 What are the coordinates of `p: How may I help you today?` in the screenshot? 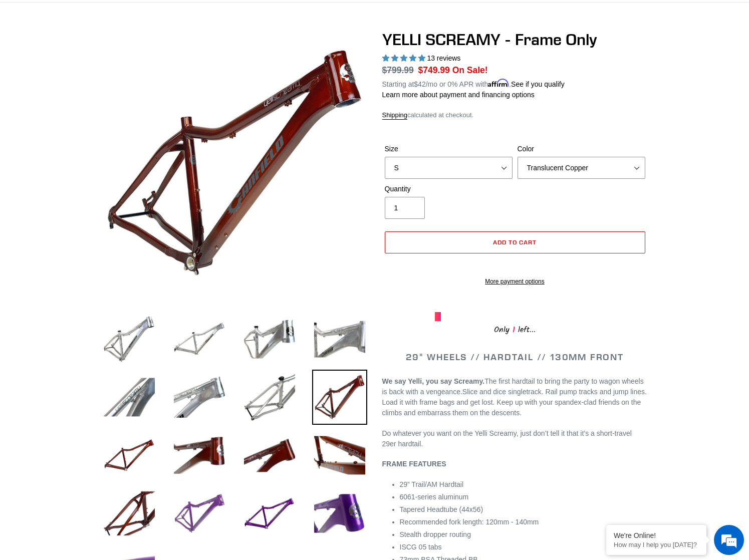 It's located at (656, 544).